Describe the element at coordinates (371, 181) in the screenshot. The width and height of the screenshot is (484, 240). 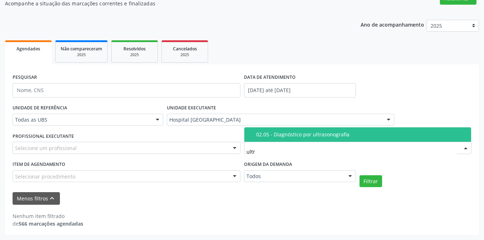
I see `button: Filtrar` at that location.